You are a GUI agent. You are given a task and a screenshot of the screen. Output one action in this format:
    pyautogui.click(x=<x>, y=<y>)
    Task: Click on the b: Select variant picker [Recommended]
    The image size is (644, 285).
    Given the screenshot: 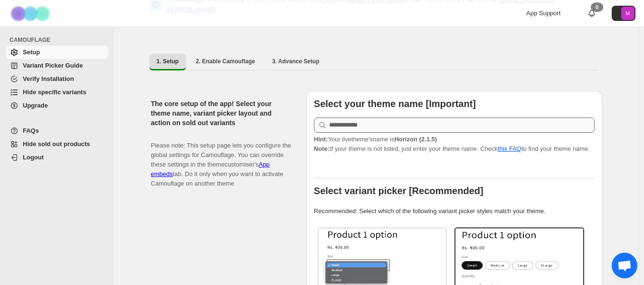 What is the action you would take?
    pyautogui.click(x=398, y=191)
    